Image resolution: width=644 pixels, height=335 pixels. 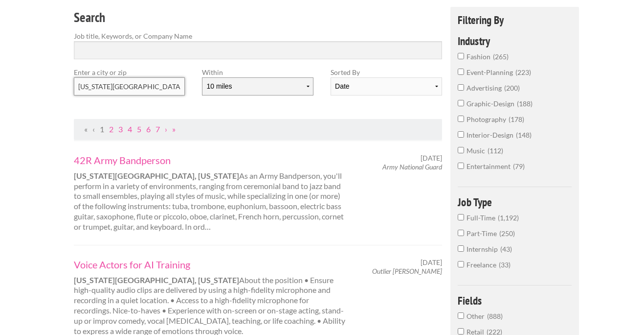 I want to click on h4: Filtering By, so click(x=514, y=19).